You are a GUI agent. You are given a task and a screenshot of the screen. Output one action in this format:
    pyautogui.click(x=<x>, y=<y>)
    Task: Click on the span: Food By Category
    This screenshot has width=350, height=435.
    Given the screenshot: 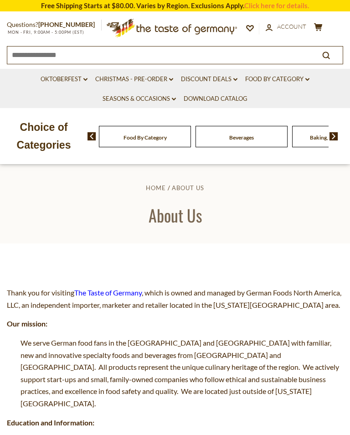 What is the action you would take?
    pyautogui.click(x=145, y=137)
    